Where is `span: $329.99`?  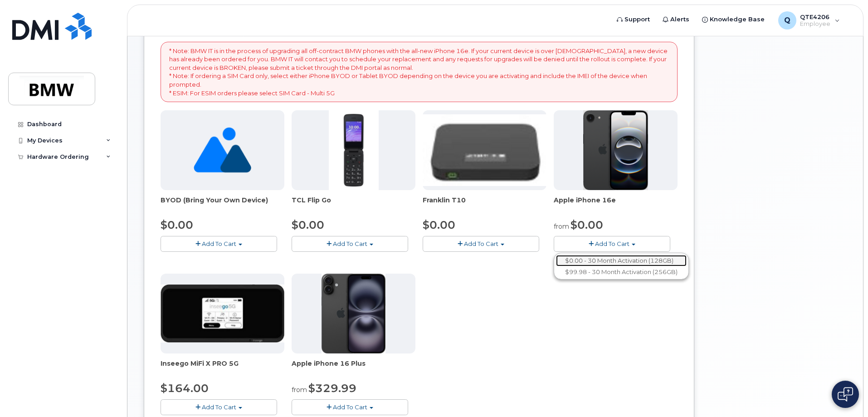
span: $329.99 is located at coordinates (332, 388).